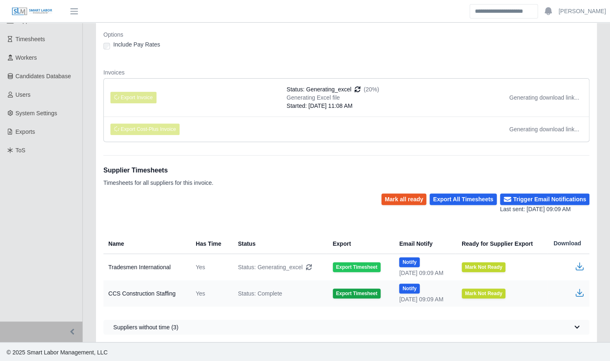 The image size is (610, 361). Describe the element at coordinates (158, 183) in the screenshot. I see `p: Timesheets for all suppliers for this invoice.` at that location.